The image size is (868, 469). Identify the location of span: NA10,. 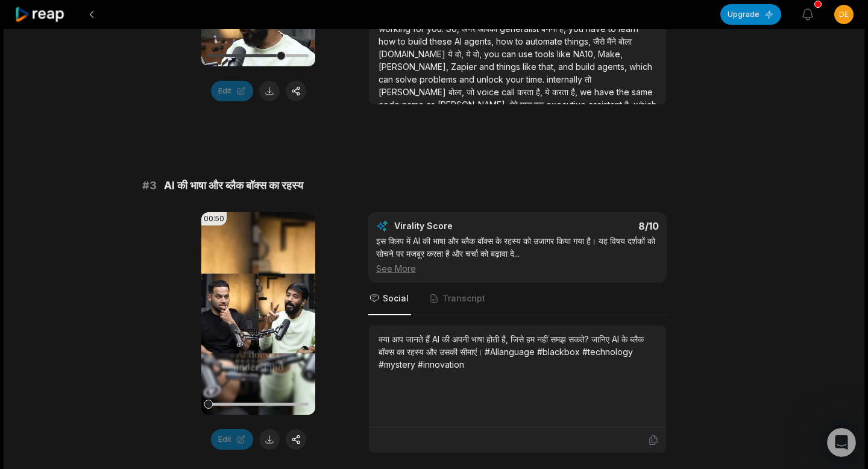
(586, 53).